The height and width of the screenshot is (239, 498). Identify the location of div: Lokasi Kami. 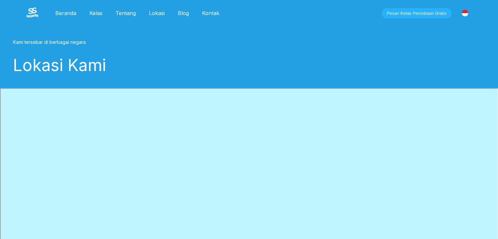
(236, 65).